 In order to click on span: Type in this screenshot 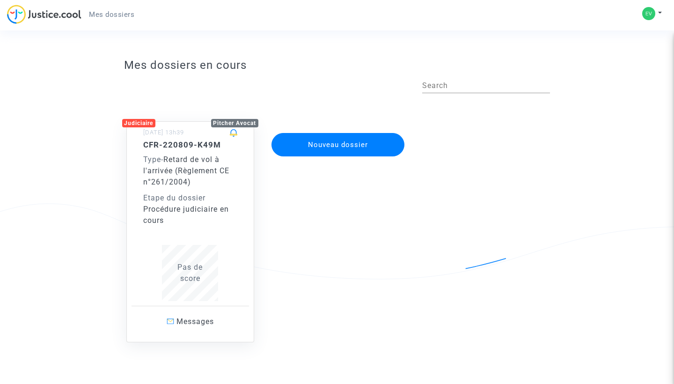, I will do `click(152, 159)`.